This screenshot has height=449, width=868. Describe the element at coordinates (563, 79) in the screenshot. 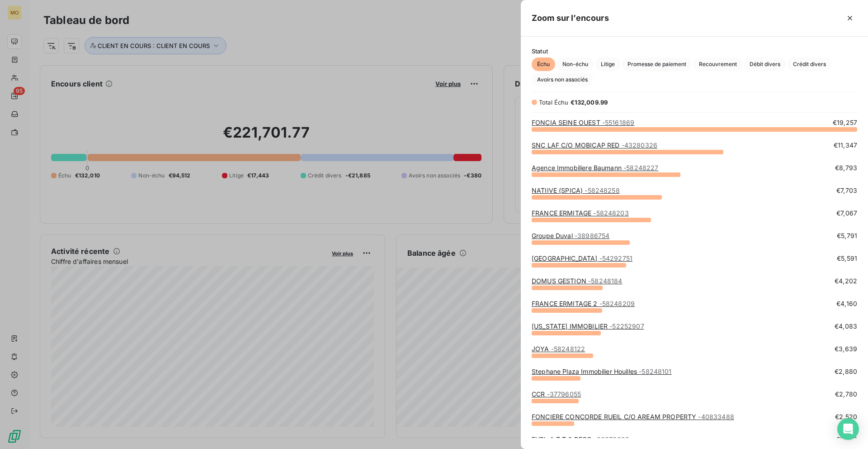

I see `span: Avoirs non associés` at that location.